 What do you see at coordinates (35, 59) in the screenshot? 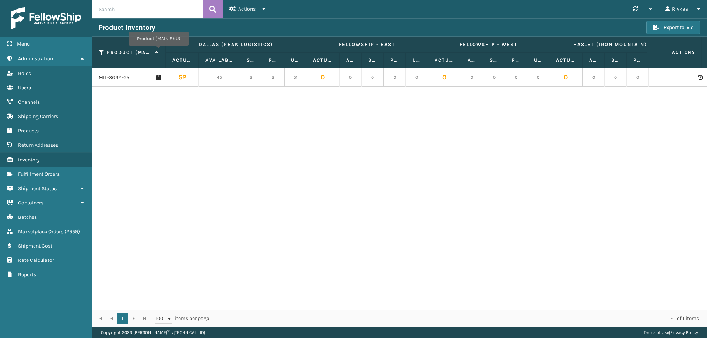
I see `span: Administration` at bounding box center [35, 59].